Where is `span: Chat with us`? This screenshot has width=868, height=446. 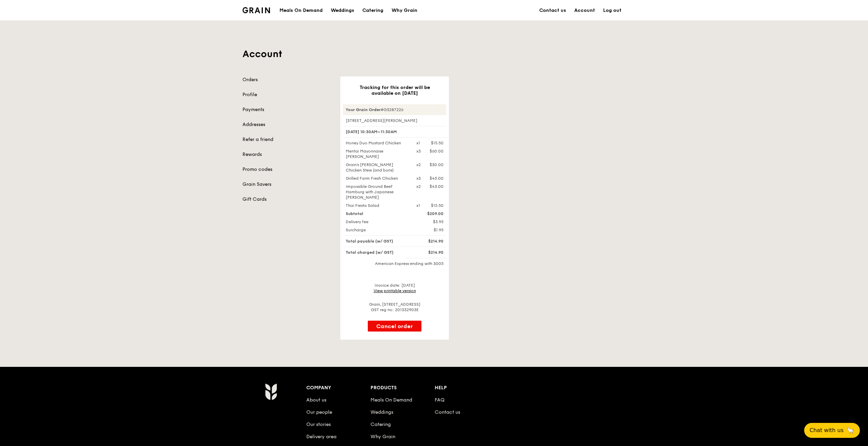
span: Chat with us is located at coordinates (827, 431).